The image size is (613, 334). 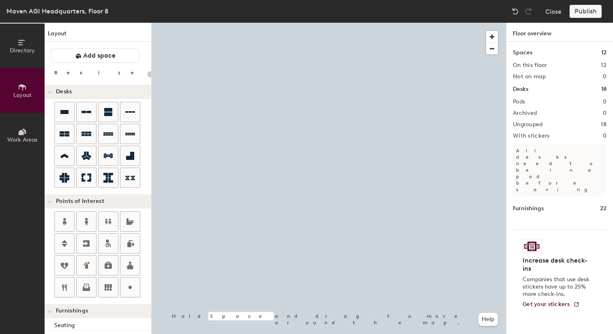 I want to click on h1: Layout, so click(x=98, y=35).